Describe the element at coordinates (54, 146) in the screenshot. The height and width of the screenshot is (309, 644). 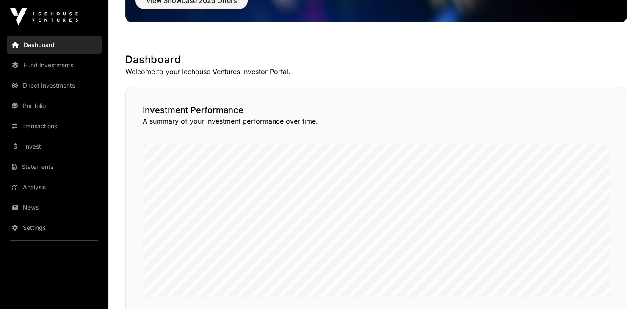
I see `a: Invest` at that location.